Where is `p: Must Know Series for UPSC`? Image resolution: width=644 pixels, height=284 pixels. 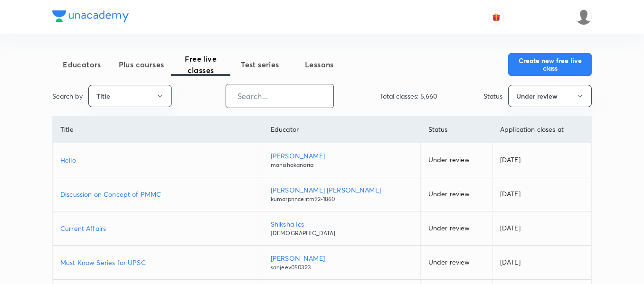
p: Must Know Series for UPSC is located at coordinates (157, 263).